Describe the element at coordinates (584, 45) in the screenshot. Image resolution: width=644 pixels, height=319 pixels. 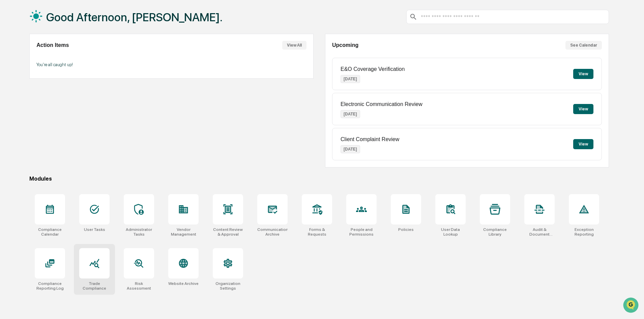
I see `button: See Calendar` at that location.